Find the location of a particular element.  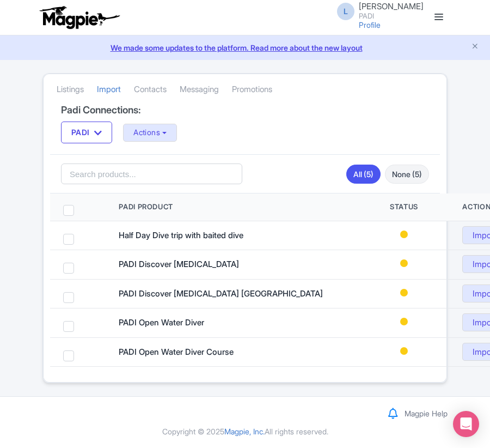

button: Close announcement is located at coordinates (475, 47).